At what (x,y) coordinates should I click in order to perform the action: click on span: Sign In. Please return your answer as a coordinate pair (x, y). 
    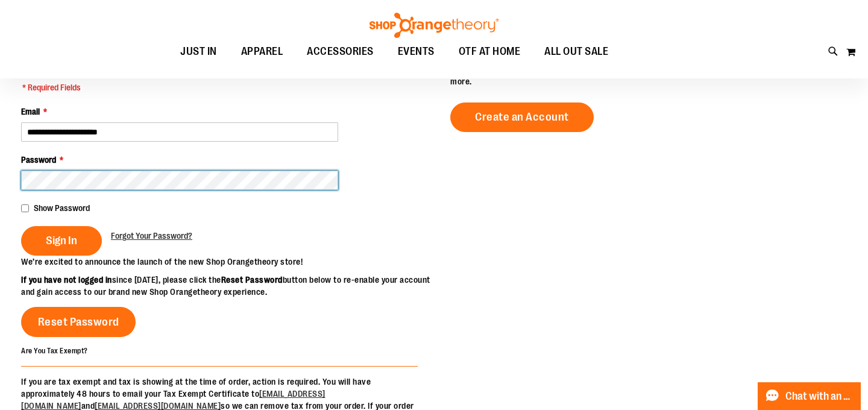
    Looking at the image, I should click on (61, 241).